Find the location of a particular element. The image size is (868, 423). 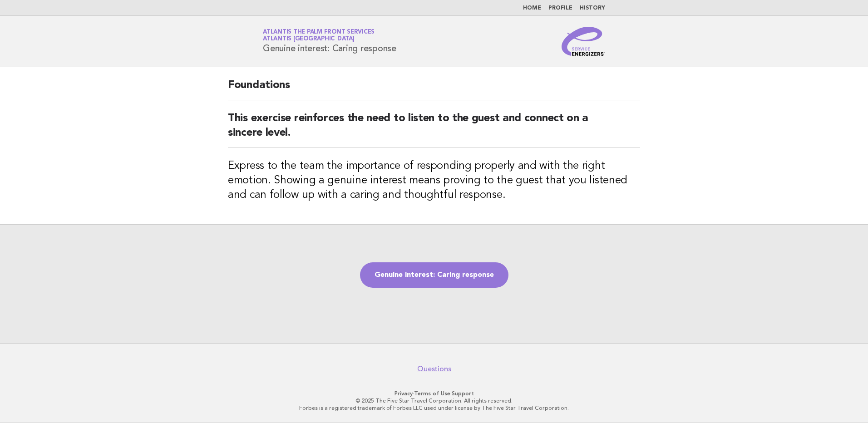

a: Home is located at coordinates (532, 8).